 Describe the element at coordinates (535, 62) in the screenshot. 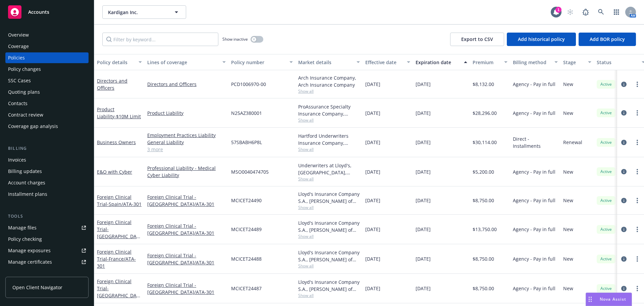

I see `button: Billing method` at that location.